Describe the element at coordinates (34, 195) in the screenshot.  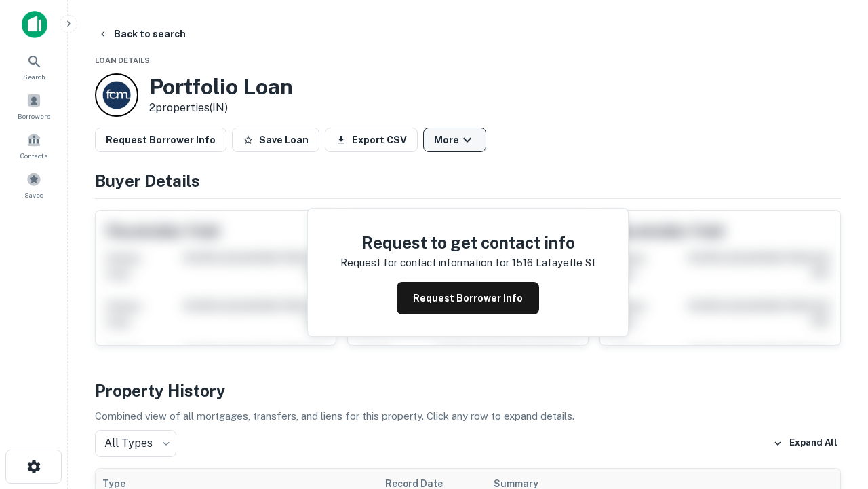
I see `span: Saved` at that location.